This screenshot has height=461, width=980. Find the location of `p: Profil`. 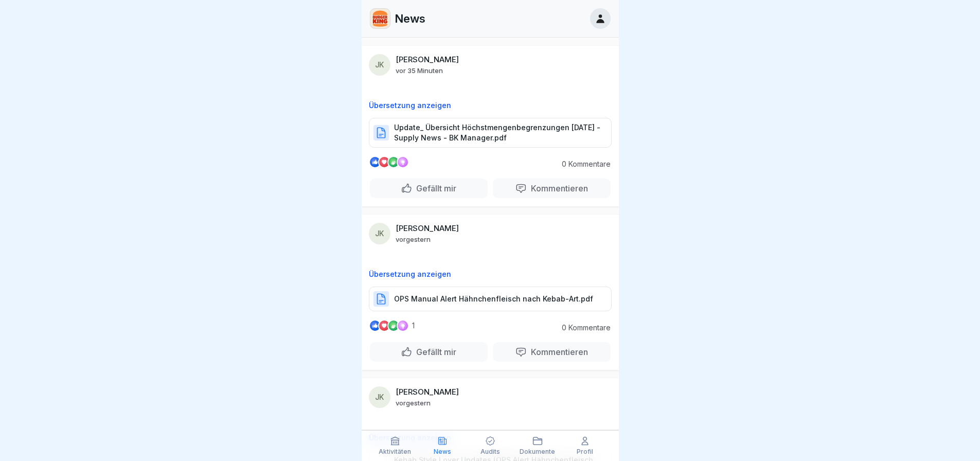

p: Profil is located at coordinates (585, 452).